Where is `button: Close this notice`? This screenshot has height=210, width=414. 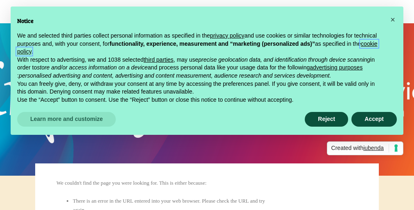
button: Close this notice is located at coordinates (393, 20).